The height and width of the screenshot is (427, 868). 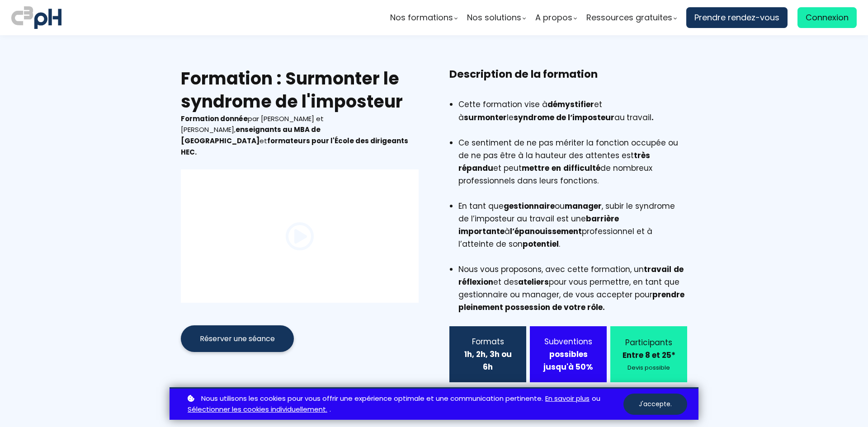 I want to click on b: syndrome de l‘imposteur, so click(x=564, y=118).